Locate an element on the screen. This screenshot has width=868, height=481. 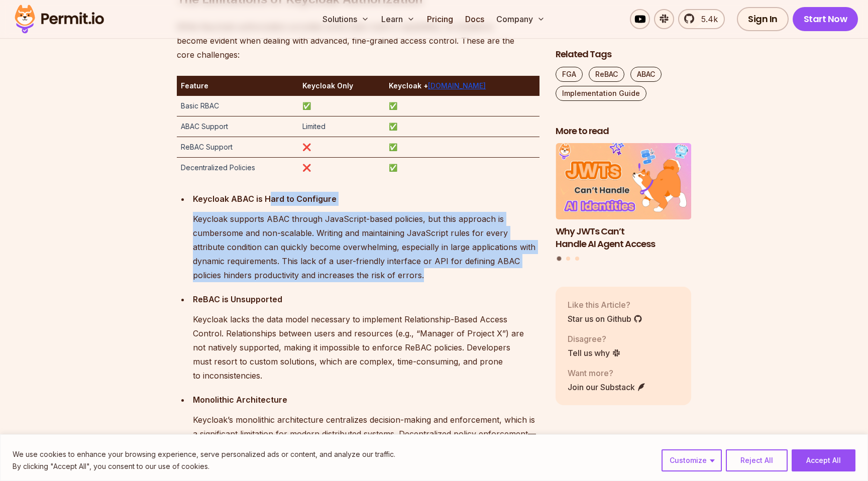
a: Star us on Github is located at coordinates (605, 319).